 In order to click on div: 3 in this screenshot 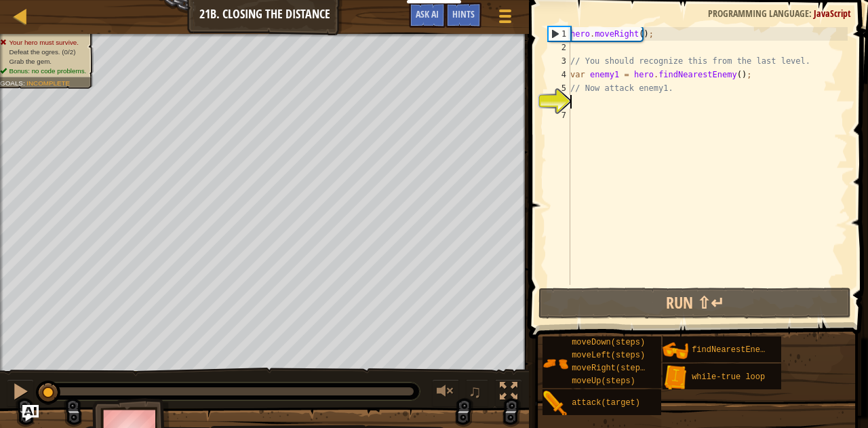, I will do `click(559, 61)`.